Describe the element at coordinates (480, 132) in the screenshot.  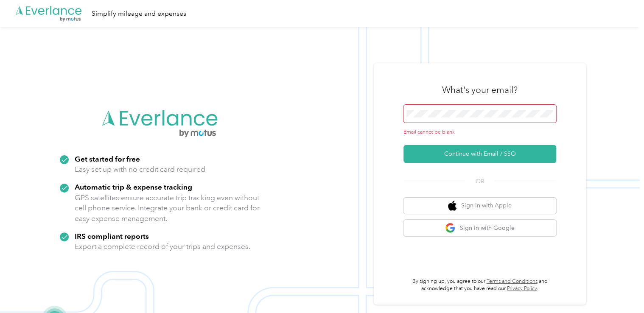
I see `div: Email cannot be blank` at that location.